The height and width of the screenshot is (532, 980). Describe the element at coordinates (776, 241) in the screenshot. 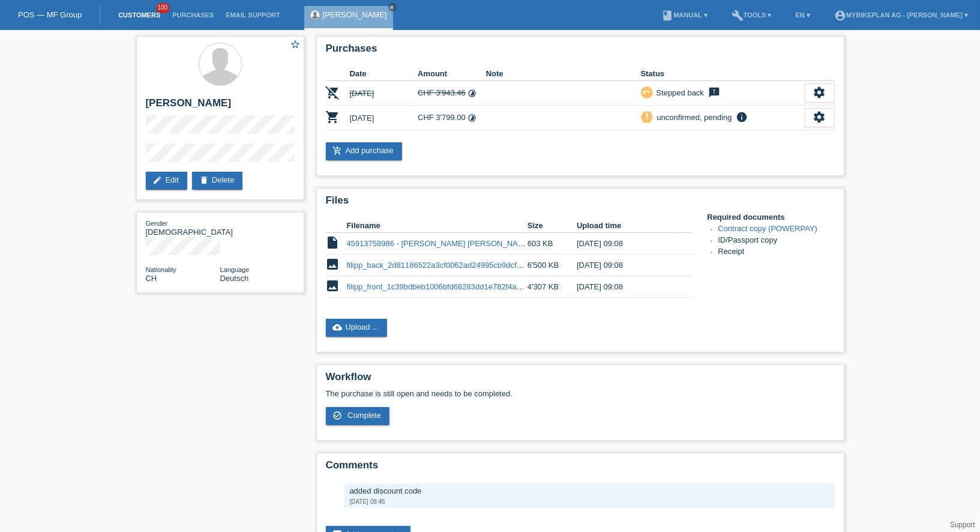

I see `li: ID/Passport copy` at that location.